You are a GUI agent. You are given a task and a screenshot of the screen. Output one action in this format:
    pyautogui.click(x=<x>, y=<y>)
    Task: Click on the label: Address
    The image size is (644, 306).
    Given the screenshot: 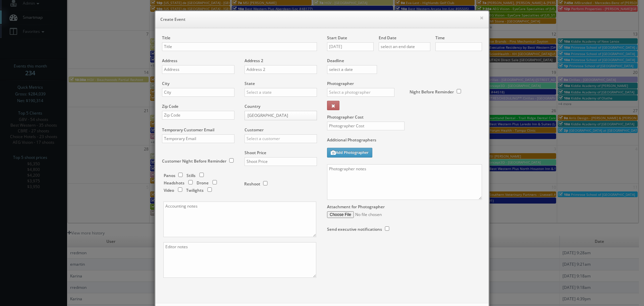 What is the action you would take?
    pyautogui.click(x=170, y=61)
    